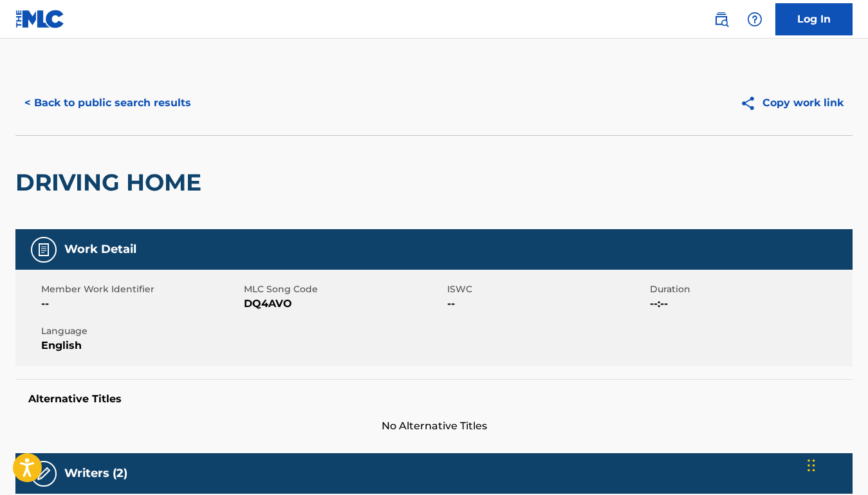 This screenshot has width=868, height=495. I want to click on h2: DRIVING HOME, so click(112, 182).